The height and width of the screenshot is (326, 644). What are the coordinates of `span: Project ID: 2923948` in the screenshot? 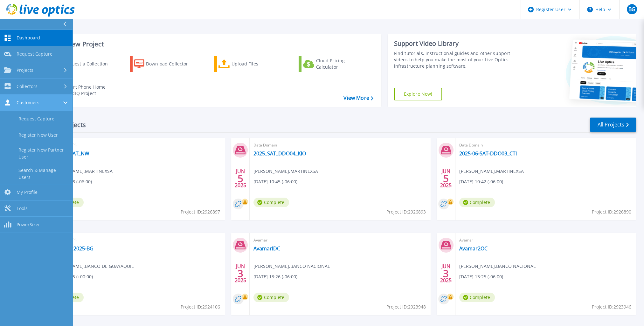 It's located at (406, 307).